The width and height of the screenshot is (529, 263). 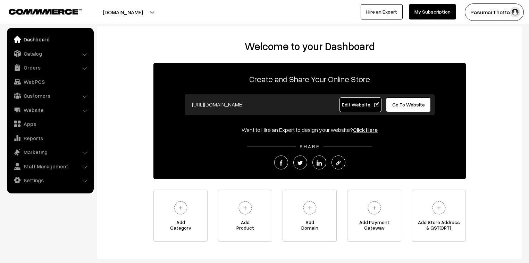 What do you see at coordinates (50, 152) in the screenshot?
I see `a: Marketing` at bounding box center [50, 152].